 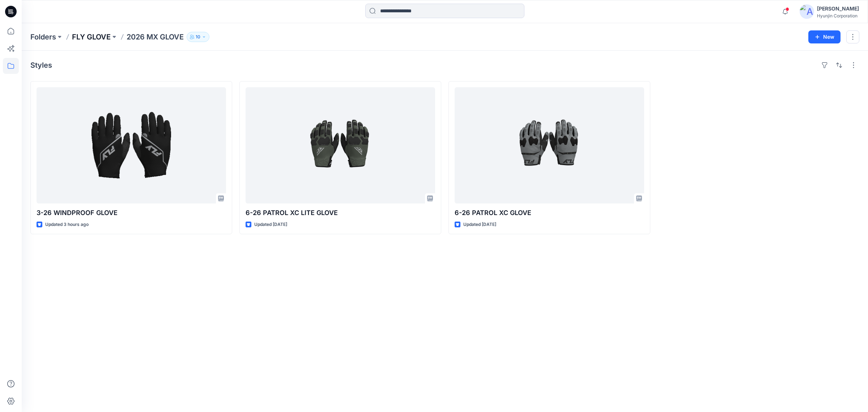 I want to click on img: avatar, so click(x=807, y=11).